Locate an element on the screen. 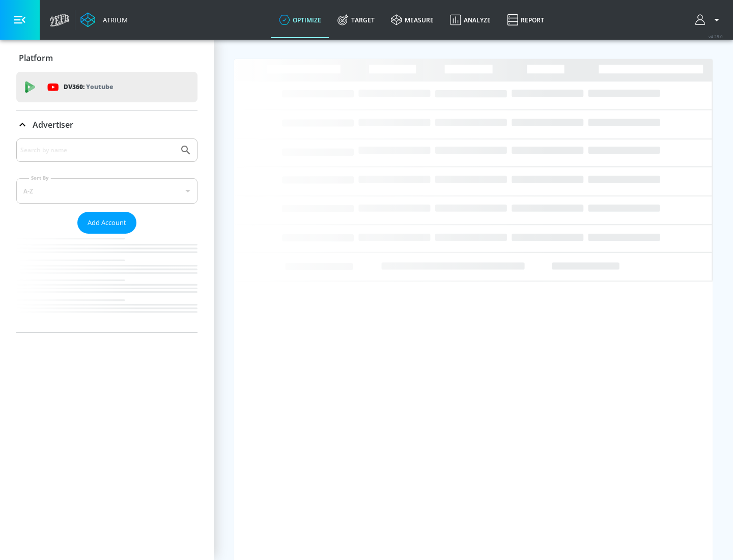  a: Analyze is located at coordinates (470, 20).